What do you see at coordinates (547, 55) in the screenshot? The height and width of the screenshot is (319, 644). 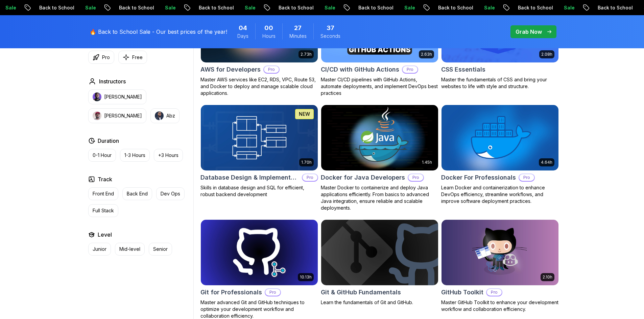 I see `p: 2.08h` at bounding box center [547, 55].